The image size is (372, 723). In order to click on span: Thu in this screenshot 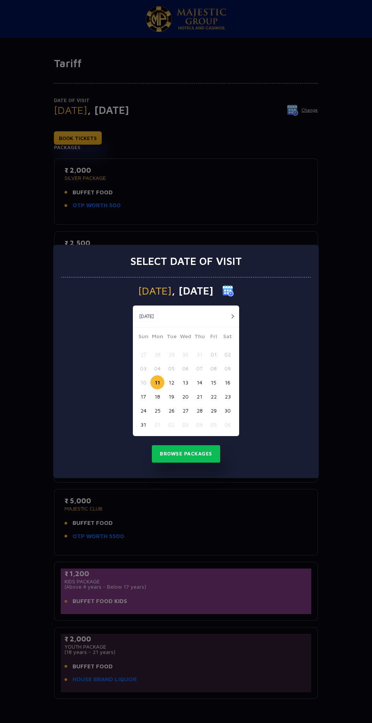, I will do `click(199, 338)`.